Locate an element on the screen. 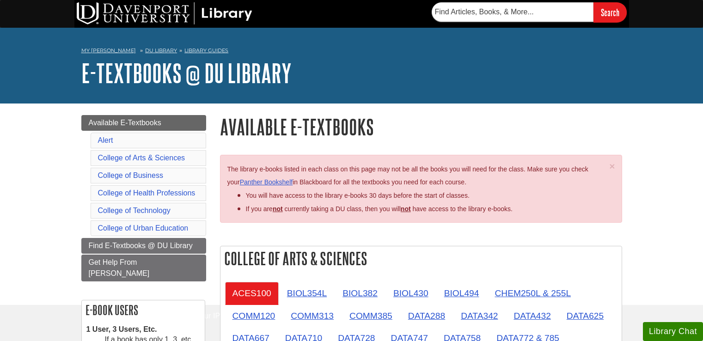 The height and width of the screenshot is (341, 703). a: College of Health Professions is located at coordinates (147, 193).